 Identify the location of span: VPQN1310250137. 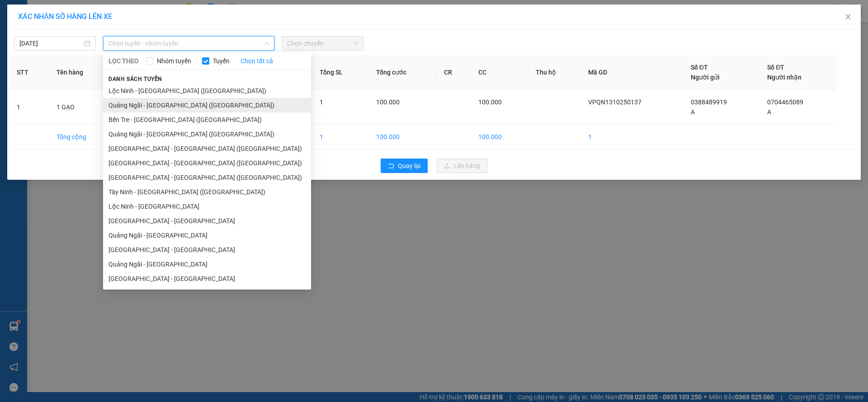
(615, 102).